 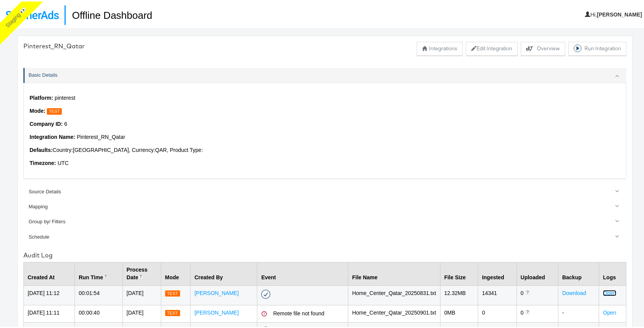 What do you see at coordinates (543, 47) in the screenshot?
I see `a: Overview` at bounding box center [543, 47].